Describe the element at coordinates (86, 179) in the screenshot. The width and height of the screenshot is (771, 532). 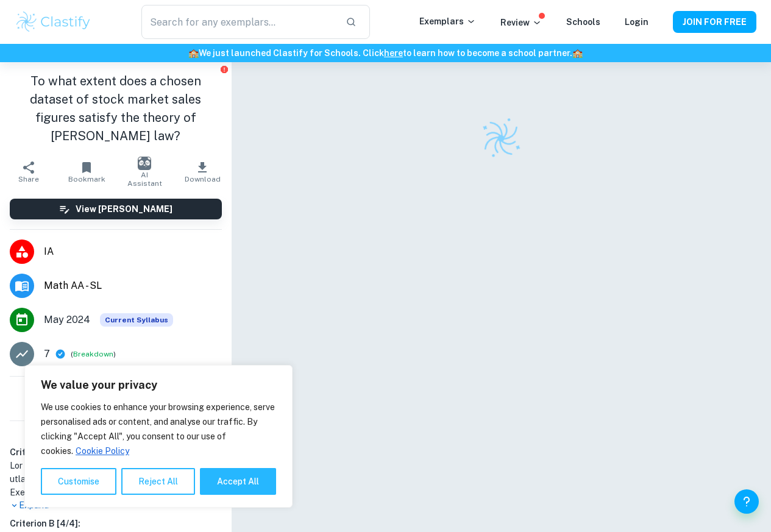
I see `span: Bookmark` at that location.